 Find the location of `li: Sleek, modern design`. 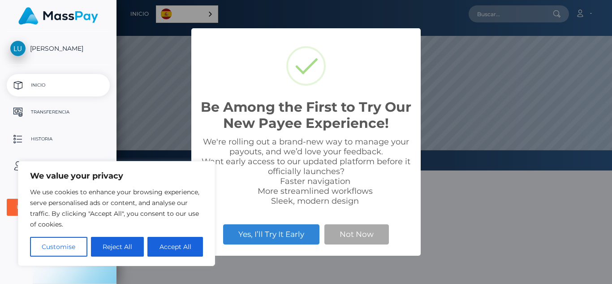

li: Sleek, modern design is located at coordinates (315, 201).